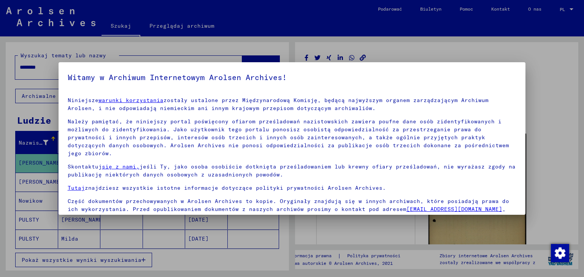 Image resolution: width=584 pixels, height=277 pixels. Describe the element at coordinates (76, 188) in the screenshot. I see `font: Tutaj` at that location.